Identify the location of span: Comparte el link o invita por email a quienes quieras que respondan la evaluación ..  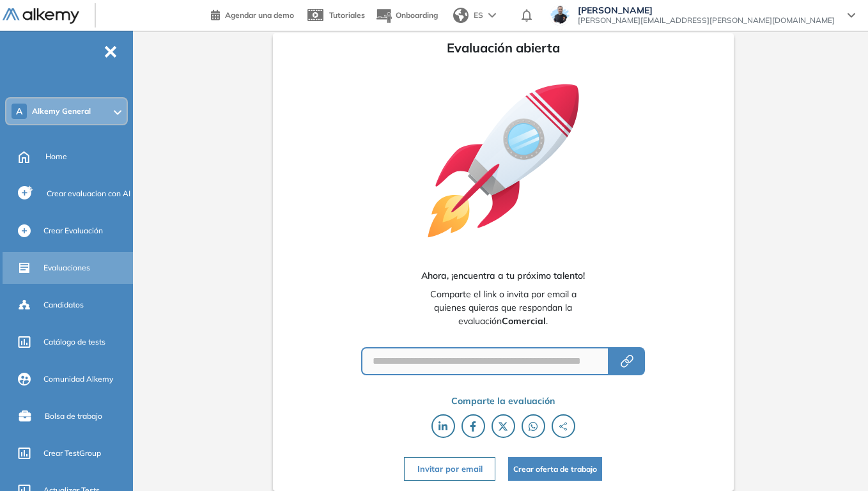
(503, 307).